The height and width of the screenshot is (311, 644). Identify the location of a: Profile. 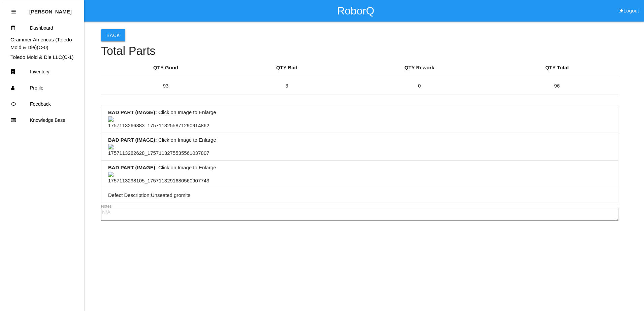
(42, 88).